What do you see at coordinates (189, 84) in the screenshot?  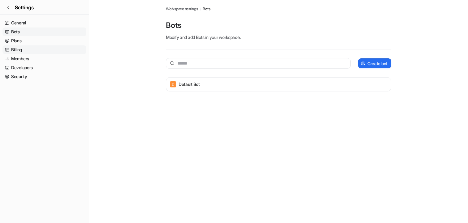 I see `p: Default Bot` at bounding box center [189, 84].